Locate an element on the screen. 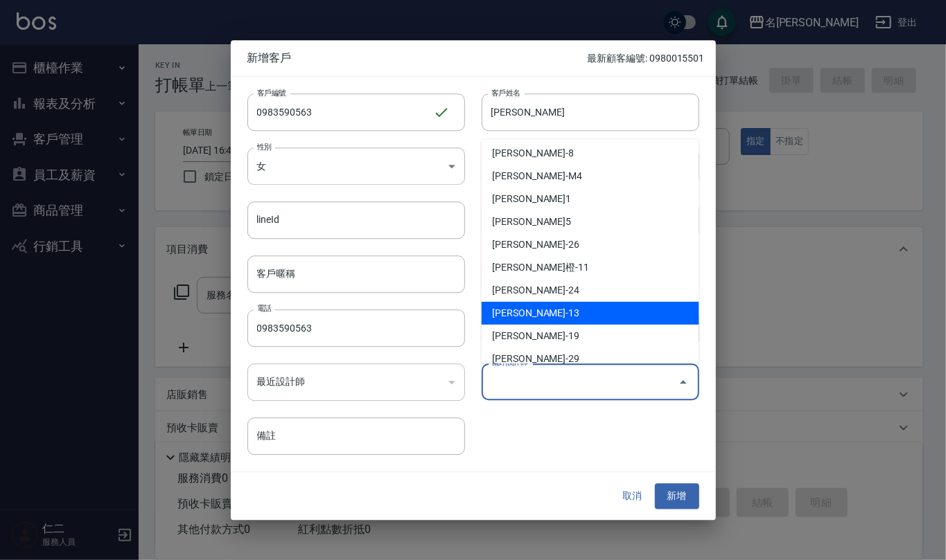 The height and width of the screenshot is (560, 946). button: 新增 is located at coordinates (677, 496).